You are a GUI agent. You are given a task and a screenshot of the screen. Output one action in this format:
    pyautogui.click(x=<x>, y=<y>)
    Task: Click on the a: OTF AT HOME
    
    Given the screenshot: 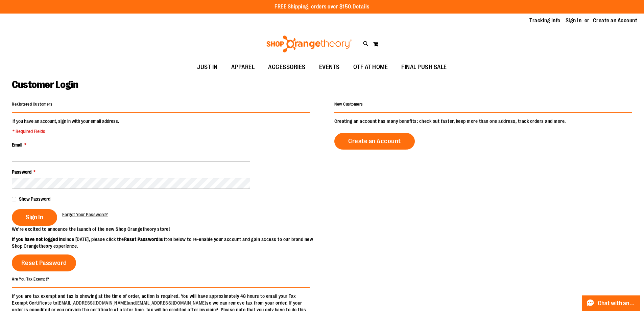 What is the action you would take?
    pyautogui.click(x=371, y=67)
    